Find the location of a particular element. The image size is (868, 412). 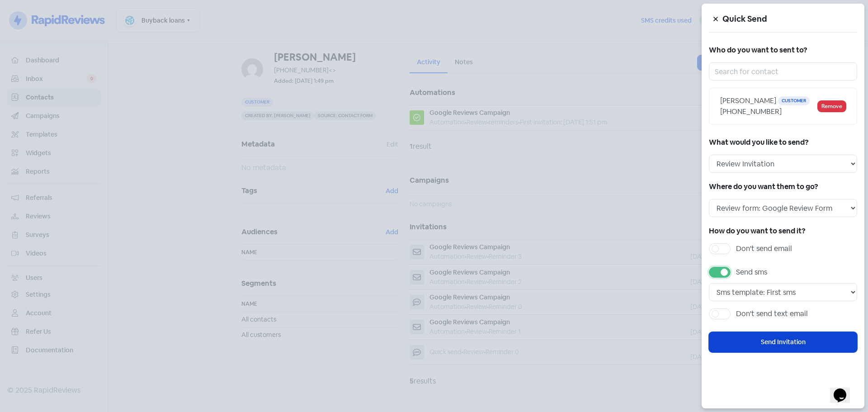

label: Send sms is located at coordinates (751, 272).